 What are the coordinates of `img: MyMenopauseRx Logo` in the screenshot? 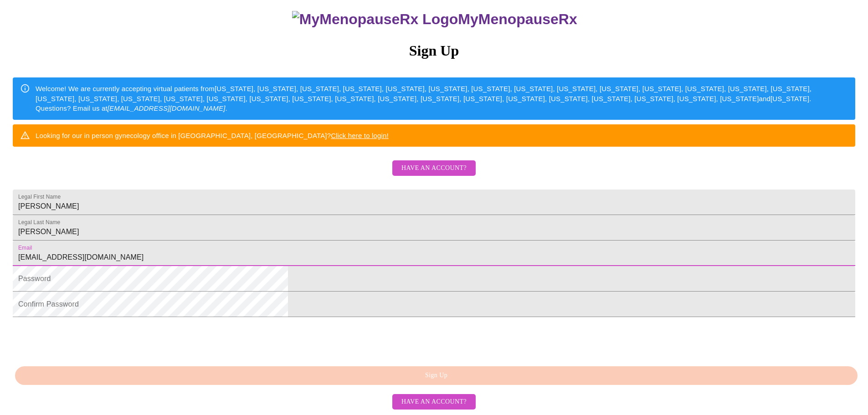 It's located at (375, 19).